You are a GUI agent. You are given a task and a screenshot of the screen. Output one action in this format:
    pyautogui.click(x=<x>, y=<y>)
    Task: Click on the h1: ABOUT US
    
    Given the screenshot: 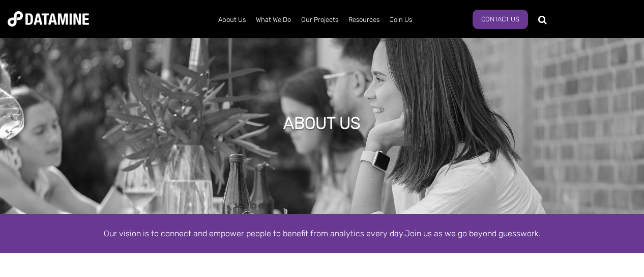 What is the action you would take?
    pyautogui.click(x=322, y=123)
    